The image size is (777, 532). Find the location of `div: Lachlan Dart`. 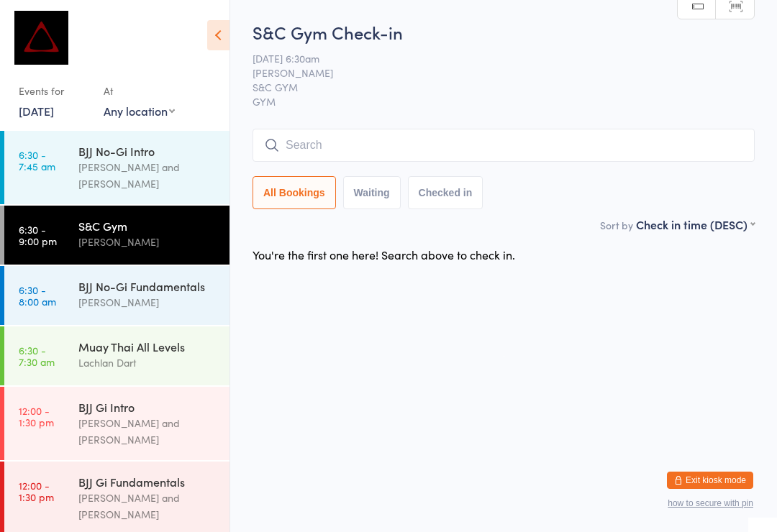

div: Lachlan Dart is located at coordinates (148, 363).